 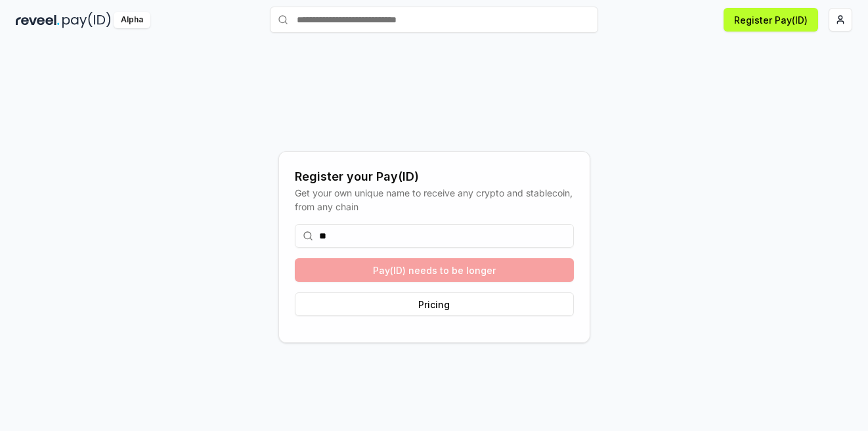 What do you see at coordinates (434, 304) in the screenshot?
I see `button: Pricing` at bounding box center [434, 304].